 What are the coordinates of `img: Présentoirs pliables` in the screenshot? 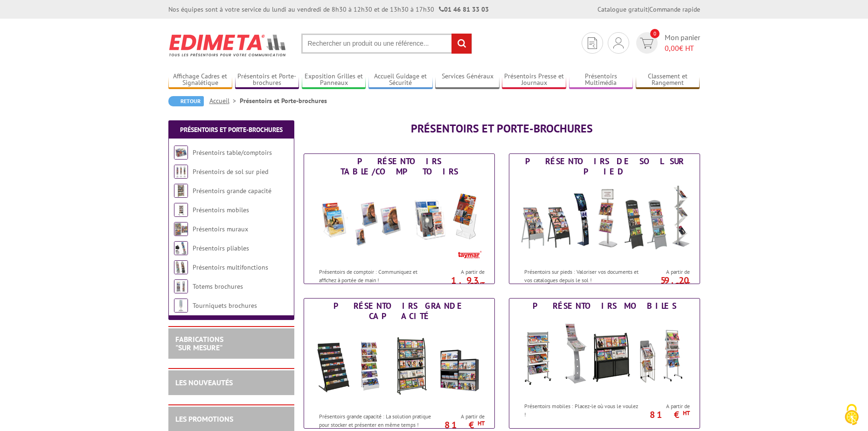 It's located at (181, 248).